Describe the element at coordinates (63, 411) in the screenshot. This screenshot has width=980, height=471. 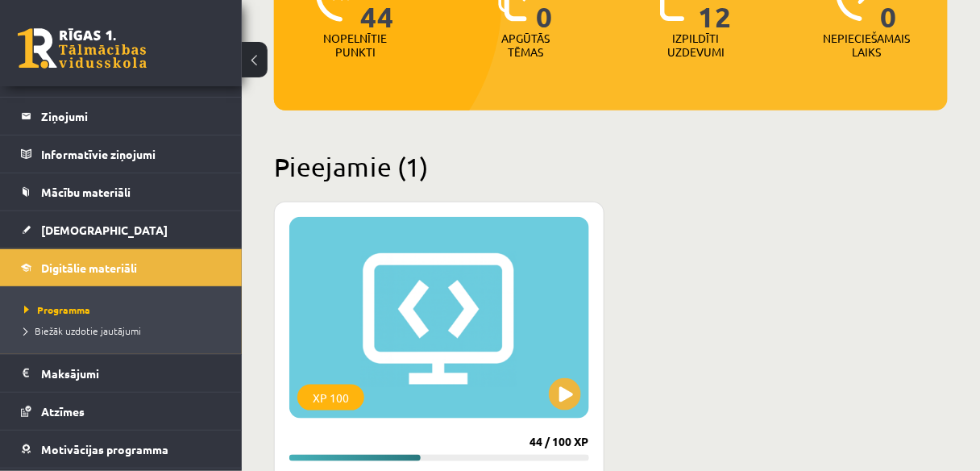
I see `span: Atzīmes` at that location.